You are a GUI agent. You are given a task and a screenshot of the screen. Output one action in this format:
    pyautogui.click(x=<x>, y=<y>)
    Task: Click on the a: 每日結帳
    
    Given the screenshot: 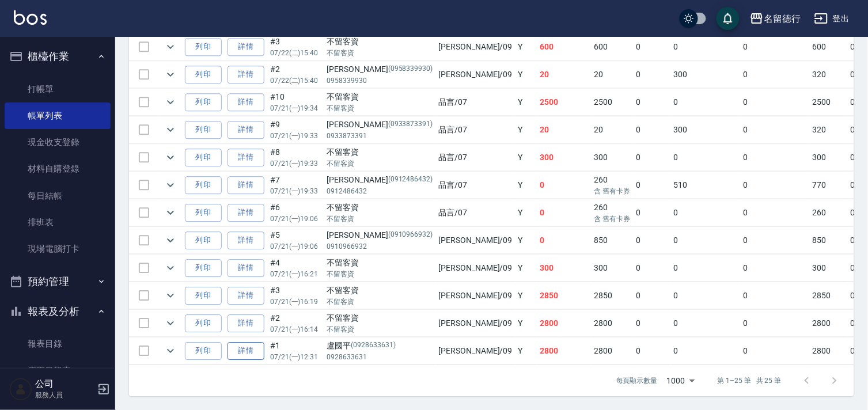 What is the action you would take?
    pyautogui.click(x=58, y=196)
    